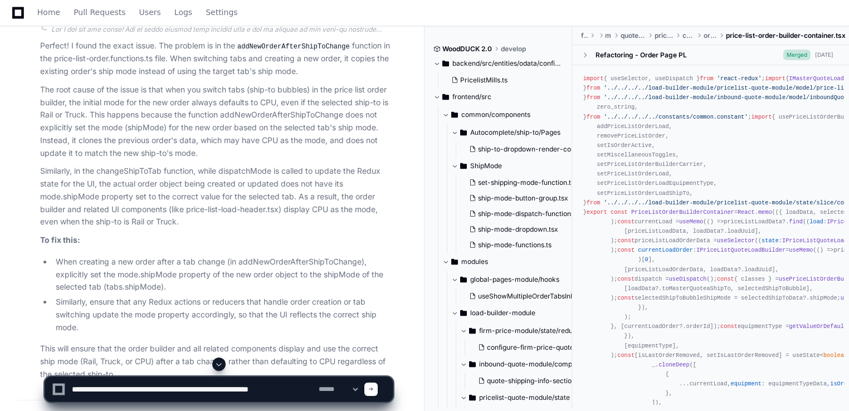 This screenshot has height=411, width=849. Describe the element at coordinates (523, 245) in the screenshot. I see `button: ship-mode-functions.ts` at that location.